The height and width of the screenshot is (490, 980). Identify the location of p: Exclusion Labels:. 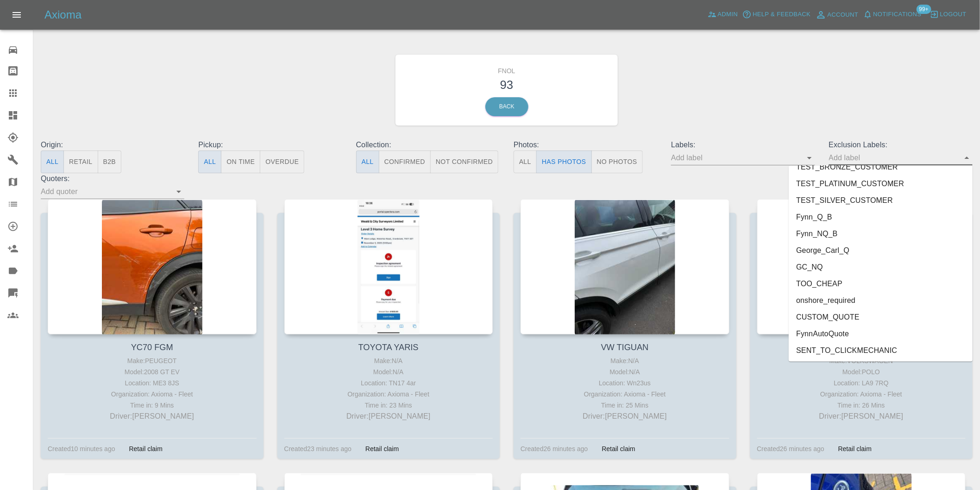
(900, 145).